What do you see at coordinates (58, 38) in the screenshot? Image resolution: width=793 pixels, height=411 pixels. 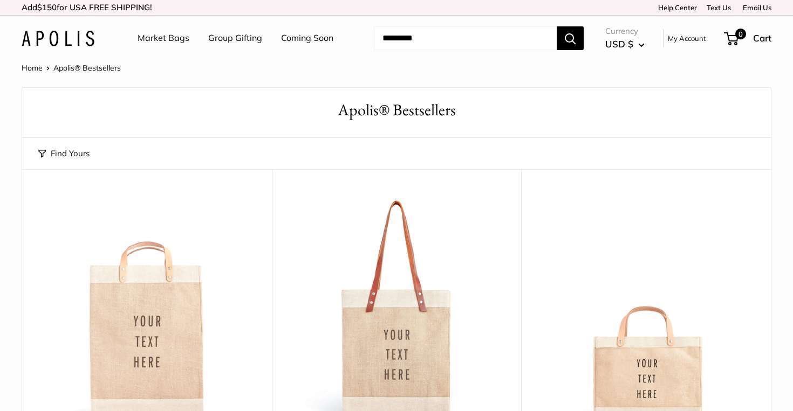 I see `img: Apolis` at bounding box center [58, 38].